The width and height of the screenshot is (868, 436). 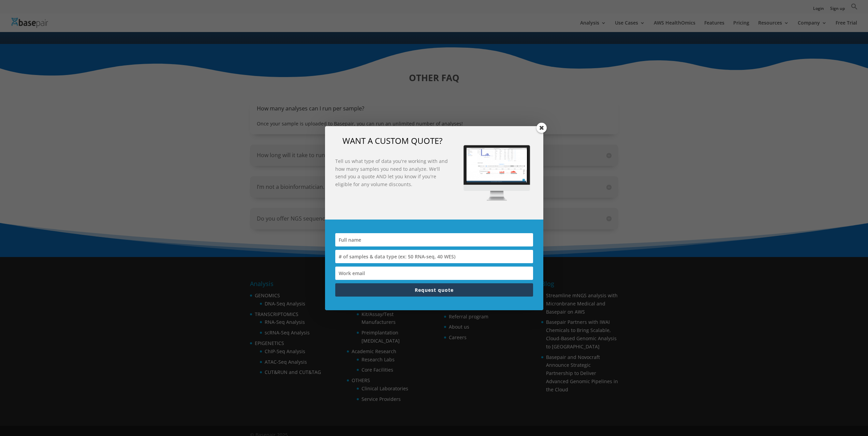 I want to click on input: Full name, so click(x=434, y=240).